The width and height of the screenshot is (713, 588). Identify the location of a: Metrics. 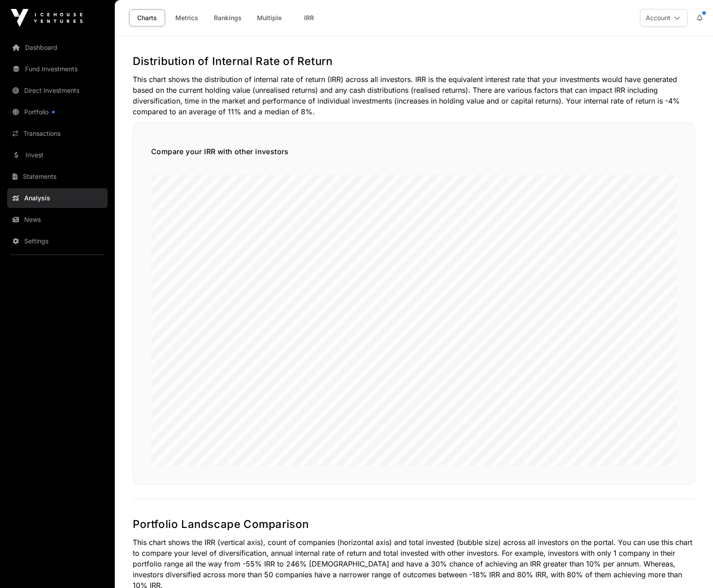
(187, 18).